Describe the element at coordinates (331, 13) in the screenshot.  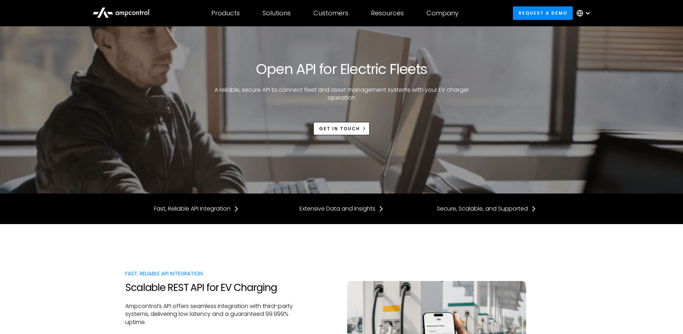
I see `div: Customers` at that location.